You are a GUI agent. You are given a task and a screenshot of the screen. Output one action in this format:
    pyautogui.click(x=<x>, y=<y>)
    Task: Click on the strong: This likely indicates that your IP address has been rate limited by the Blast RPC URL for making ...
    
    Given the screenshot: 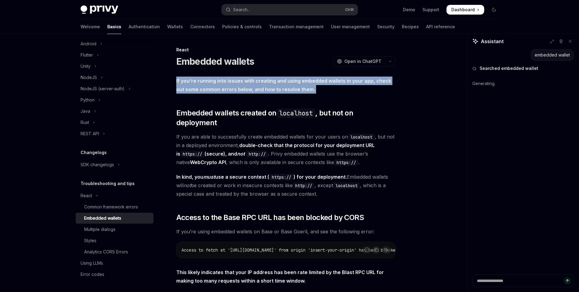 What is the action you would take?
    pyautogui.click(x=280, y=277)
    